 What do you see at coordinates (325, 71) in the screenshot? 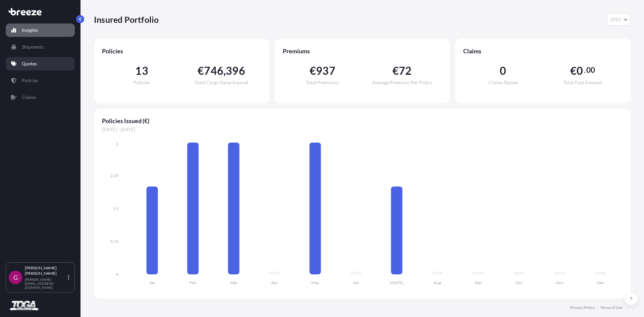
I see `span: 937` at bounding box center [325, 71].